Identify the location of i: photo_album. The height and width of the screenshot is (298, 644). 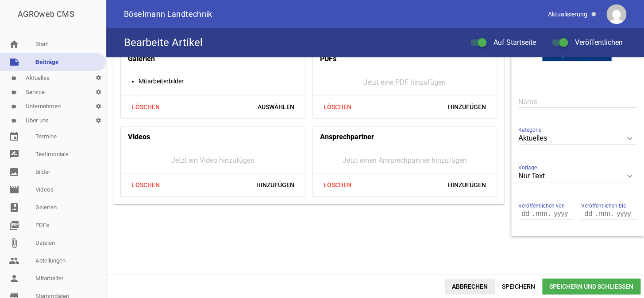
(14, 207).